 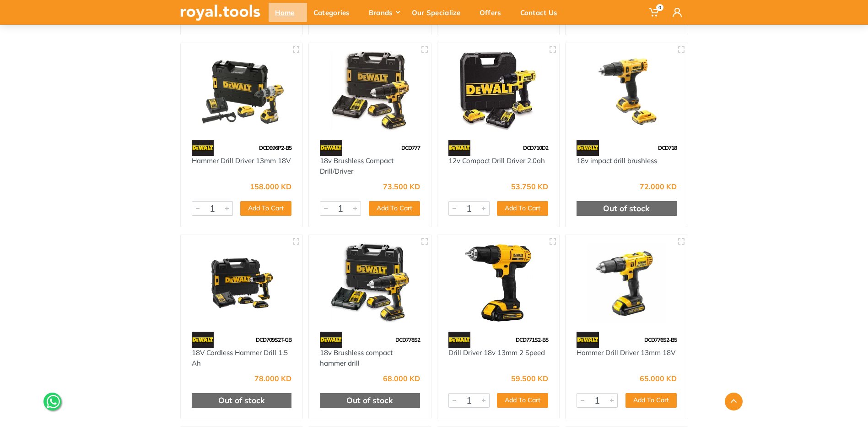 What do you see at coordinates (626, 91) in the screenshot?
I see `img: Royal Tools - 18v impact drill brushless` at bounding box center [626, 91].